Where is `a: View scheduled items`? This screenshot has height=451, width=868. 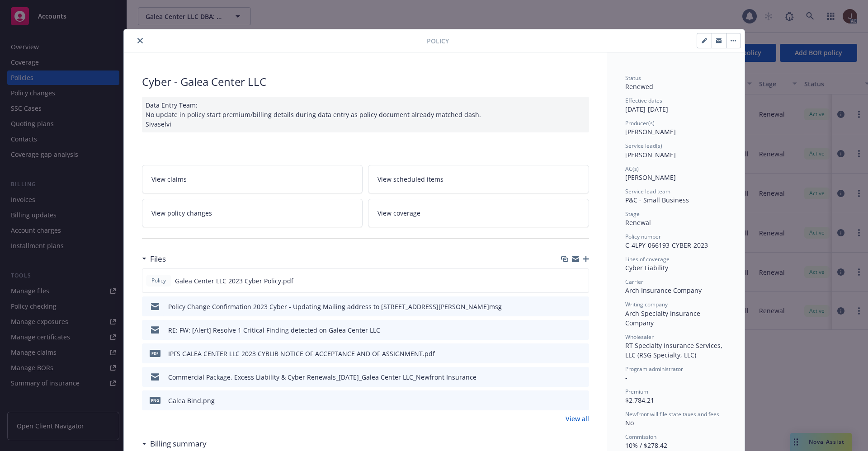 a: View scheduled items is located at coordinates (478, 180).